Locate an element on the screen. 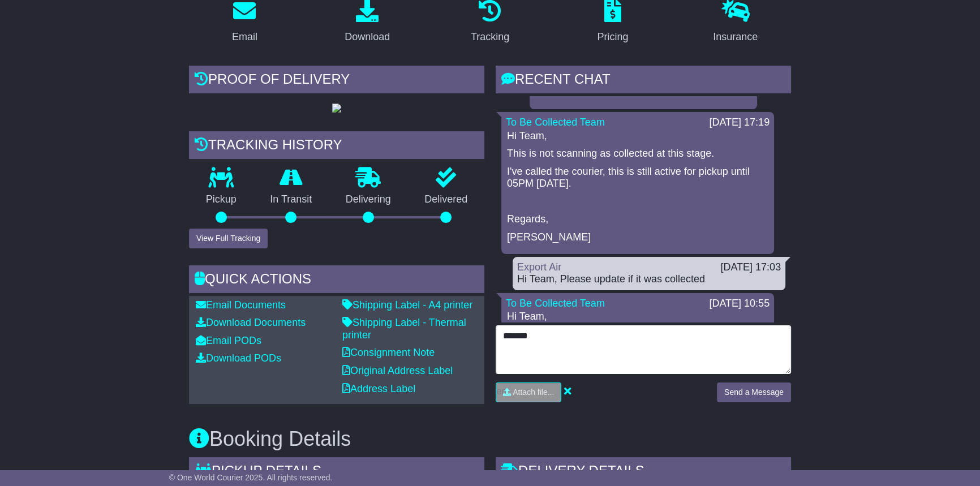 The width and height of the screenshot is (980, 486). div: Email is located at coordinates (245, 37).